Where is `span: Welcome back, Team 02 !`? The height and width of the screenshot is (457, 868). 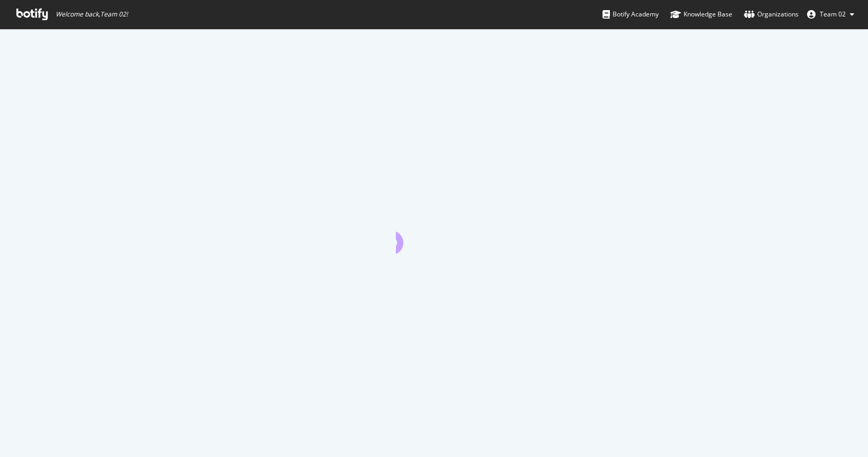 span: Welcome back, Team 02 ! is located at coordinates (92, 14).